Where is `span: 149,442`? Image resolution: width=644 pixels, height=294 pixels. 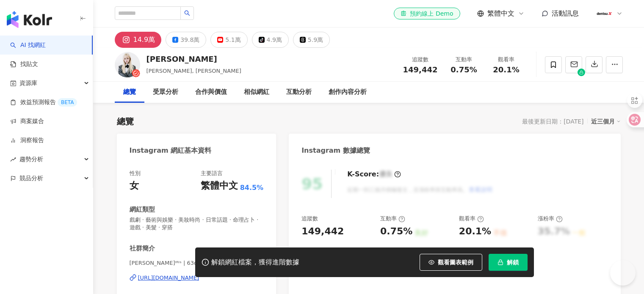 span: 149,442 is located at coordinates (420, 70).